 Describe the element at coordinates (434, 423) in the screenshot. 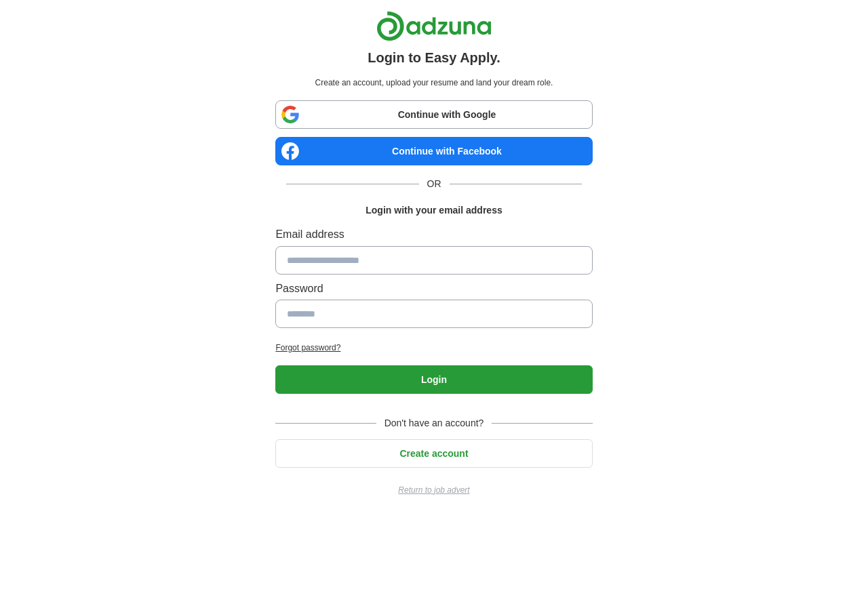

I see `span: Don't have an account?` at that location.